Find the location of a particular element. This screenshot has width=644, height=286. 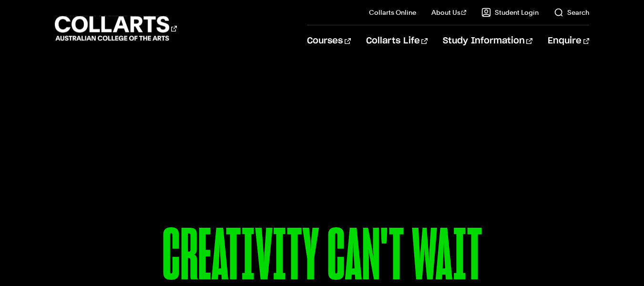

a: About Us is located at coordinates (449, 13).